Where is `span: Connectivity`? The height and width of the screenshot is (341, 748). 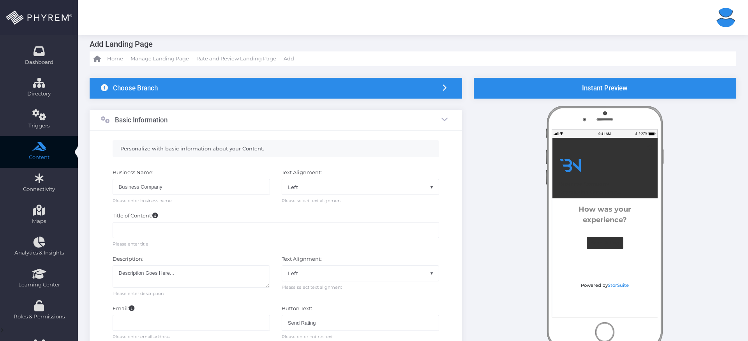
span: Connectivity is located at coordinates (39, 189).